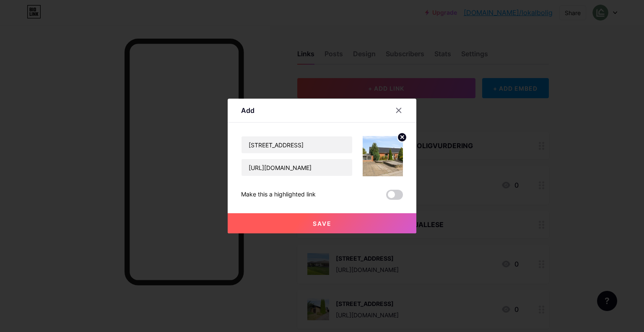 This screenshot has width=644, height=332. I want to click on div: Add, so click(248, 110).